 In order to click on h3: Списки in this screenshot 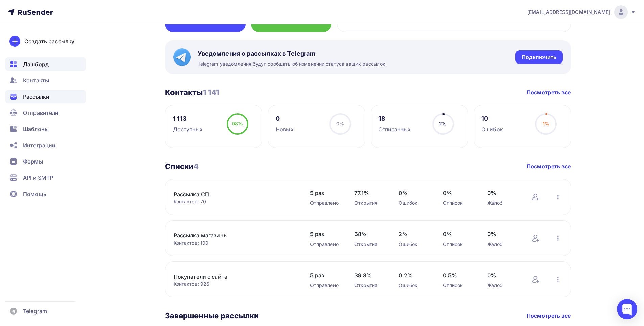, I will do `click(182, 166)`.